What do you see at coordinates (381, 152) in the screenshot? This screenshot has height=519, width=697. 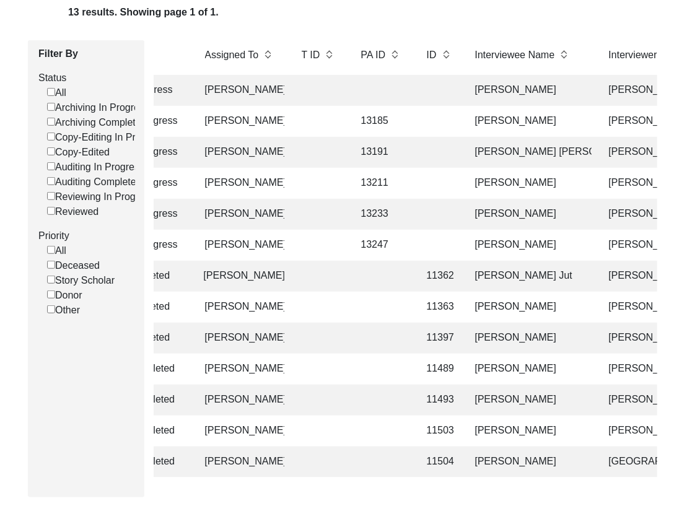 I see `td: 13191` at bounding box center [381, 152].